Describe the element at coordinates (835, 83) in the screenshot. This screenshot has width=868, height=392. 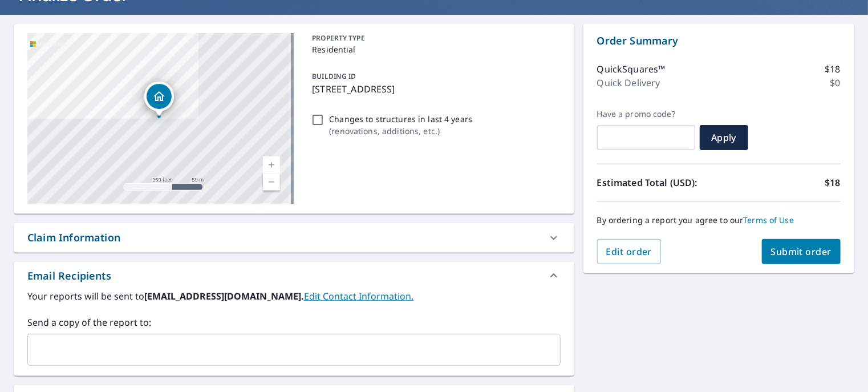
I see `p: $0` at that location.